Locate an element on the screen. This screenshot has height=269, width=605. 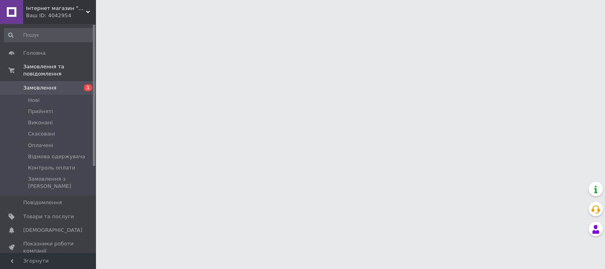
span: 1 is located at coordinates (88, 88).